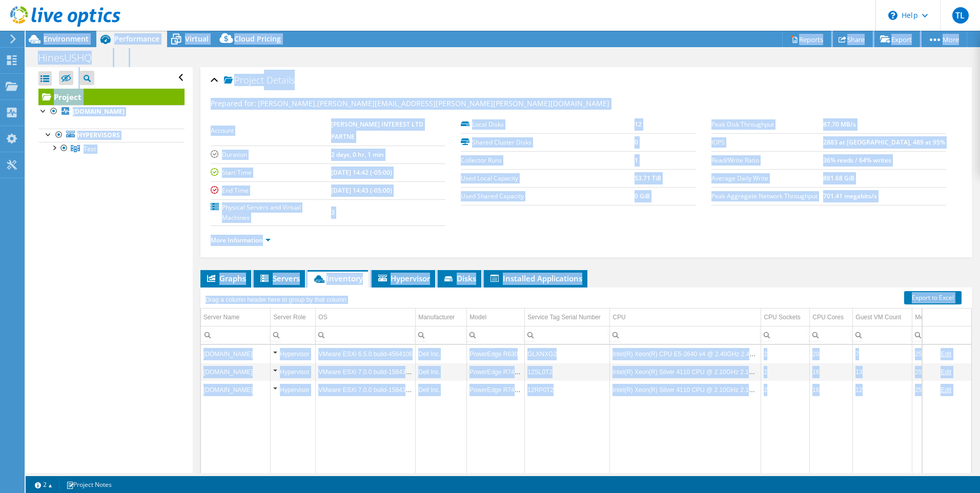 The height and width of the screenshot is (493, 980). Describe the element at coordinates (365, 317) in the screenshot. I see `td: OS Column` at that location.